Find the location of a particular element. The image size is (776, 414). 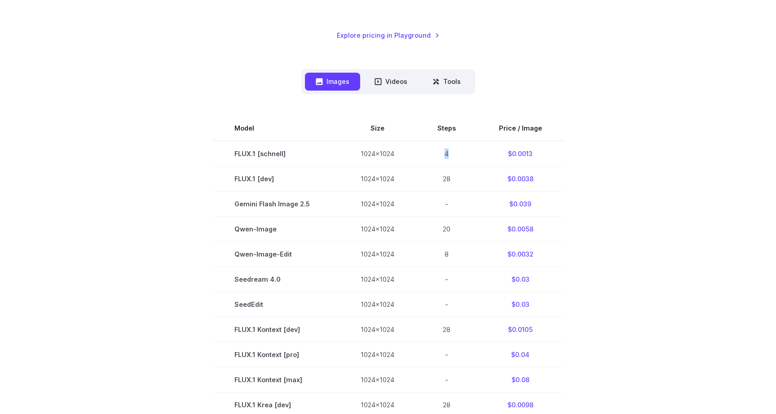

td: FLUX.1 Kontext [dev] is located at coordinates (276, 329).